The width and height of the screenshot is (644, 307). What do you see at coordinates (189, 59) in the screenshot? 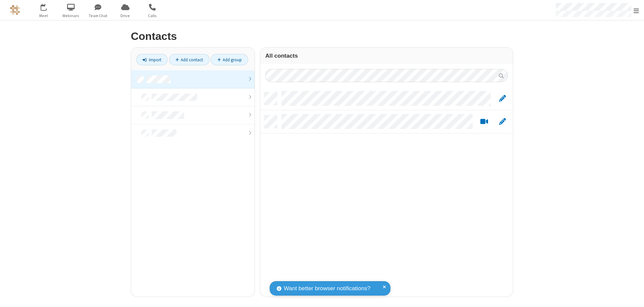
I see `a: Add contact` at bounding box center [189, 59].